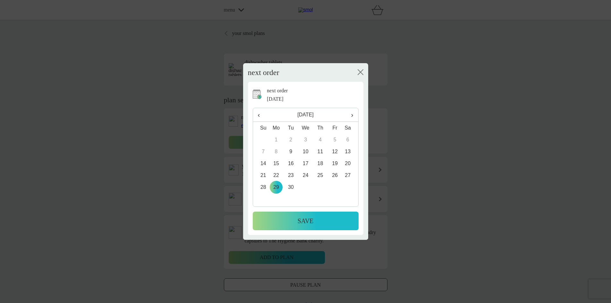  Describe the element at coordinates (291, 128) in the screenshot. I see `th: Tu` at that location.